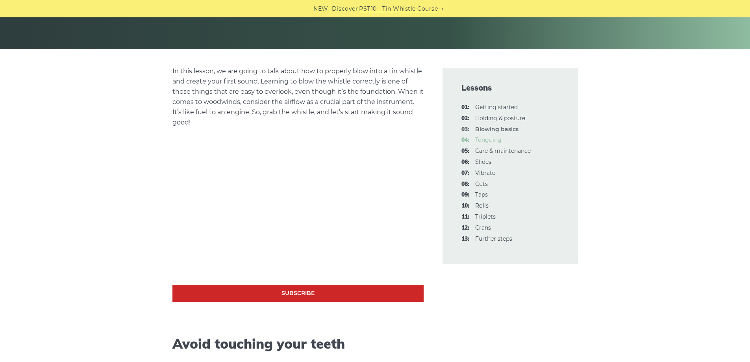  What do you see at coordinates (345, 9) in the screenshot?
I see `span: Discover` at bounding box center [345, 9].